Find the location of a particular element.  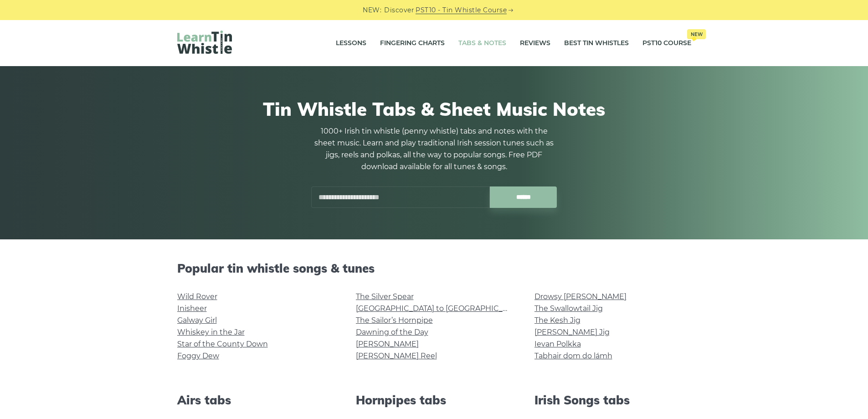

img: LearnTinWhistle.com is located at coordinates (204, 42).